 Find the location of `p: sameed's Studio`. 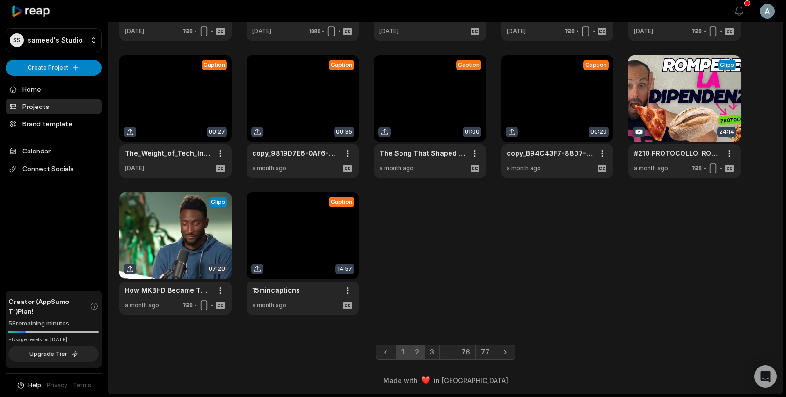

p: sameed's Studio is located at coordinates (55, 40).